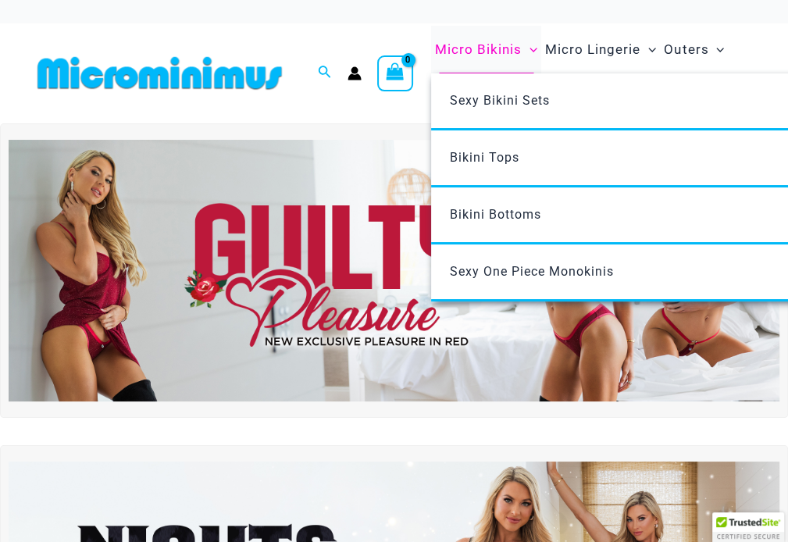 This screenshot has width=788, height=542. Describe the element at coordinates (693, 49) in the screenshot. I see `a: OutersMenu ToggleMenu Toggle` at that location.